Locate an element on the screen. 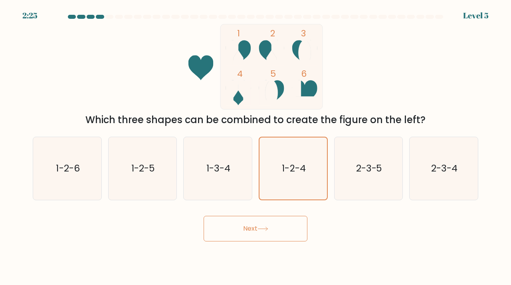 The image size is (511, 285). tspan: 6 is located at coordinates (304, 73).